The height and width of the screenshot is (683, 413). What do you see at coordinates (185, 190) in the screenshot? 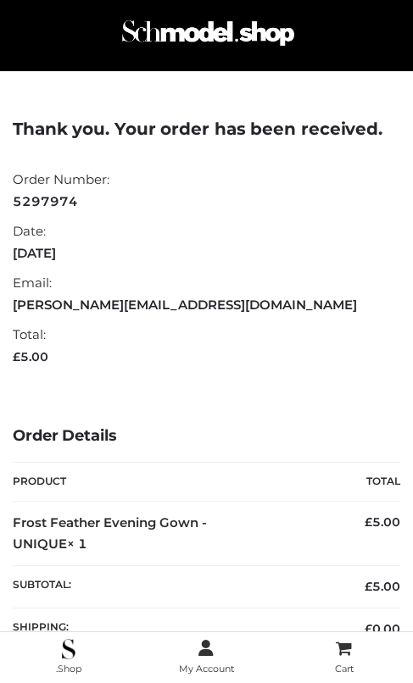
I see `li: Order Number:` at bounding box center [185, 190].